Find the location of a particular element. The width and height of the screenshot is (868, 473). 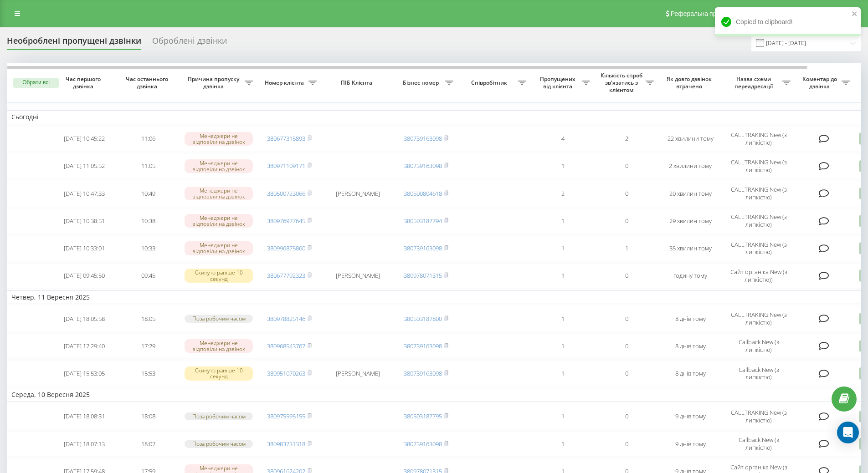

td: Сайт органіка New (з липкістю)) is located at coordinates (758, 276).